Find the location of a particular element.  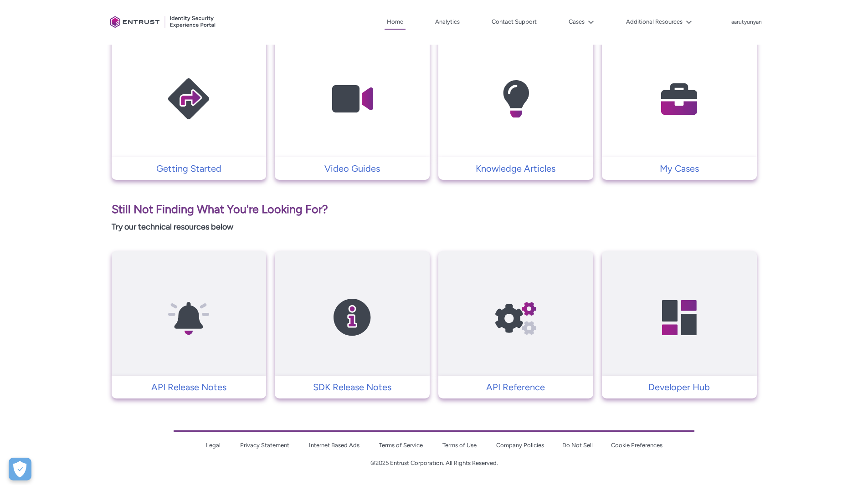

a: Cookie Preferences is located at coordinates (637, 445).